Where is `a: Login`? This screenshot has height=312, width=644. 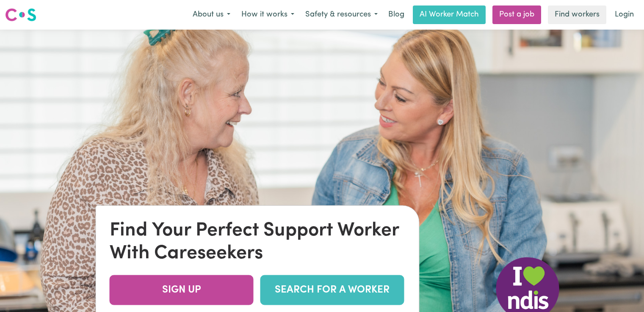 a: Login is located at coordinates (624, 15).